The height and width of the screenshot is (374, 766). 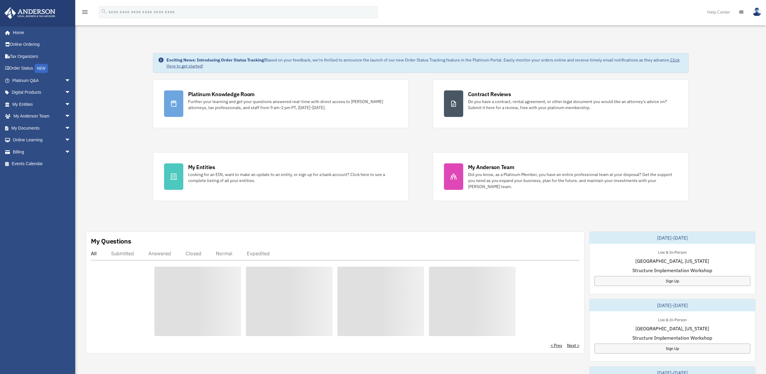 What do you see at coordinates (216, 60) in the screenshot?
I see `strong: Exciting News: Introducing Order Status Tracking!` at bounding box center [216, 60].